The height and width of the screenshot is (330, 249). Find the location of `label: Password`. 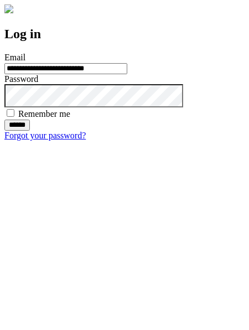

label: Password is located at coordinates (21, 79).